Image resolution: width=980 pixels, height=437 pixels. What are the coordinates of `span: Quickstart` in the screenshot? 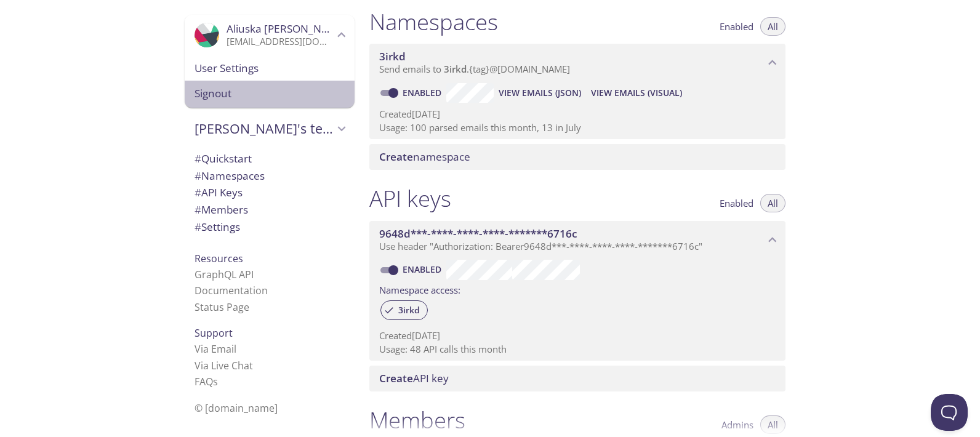 It's located at (223, 158).